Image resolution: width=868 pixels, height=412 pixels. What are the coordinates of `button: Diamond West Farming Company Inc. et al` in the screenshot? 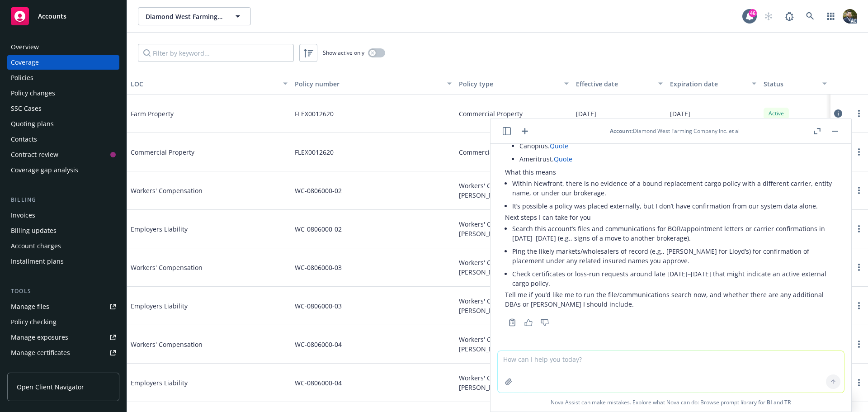 It's located at (194, 17).